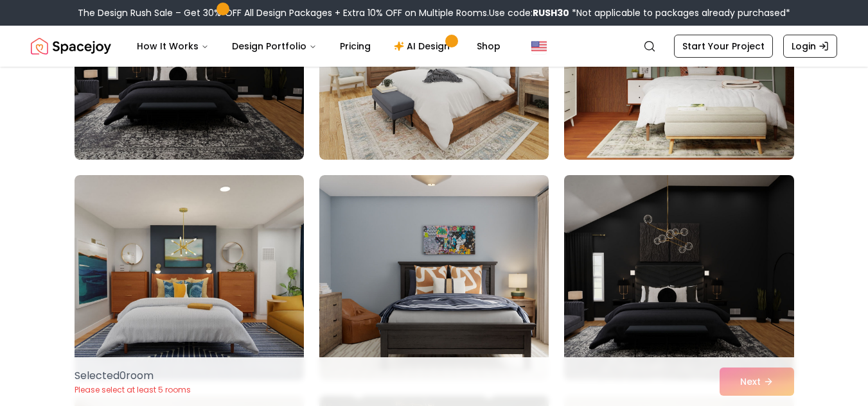 The height and width of the screenshot is (406, 868). I want to click on span: Use code:, so click(529, 13).